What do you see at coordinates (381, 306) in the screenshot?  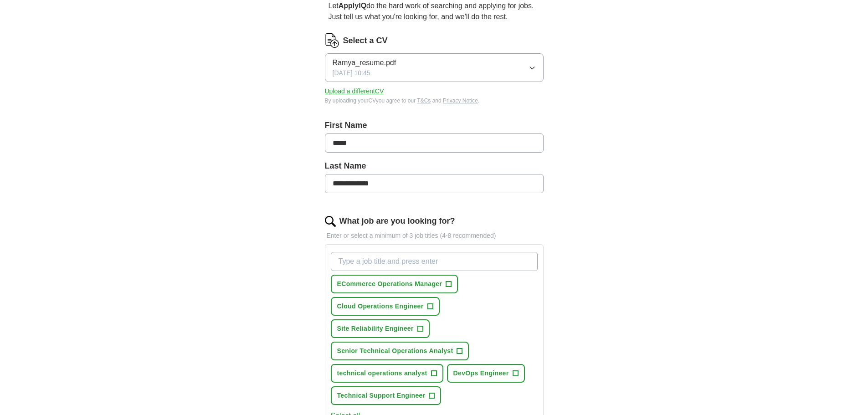 I see `span: Cloud Operations Engineer` at bounding box center [381, 306].